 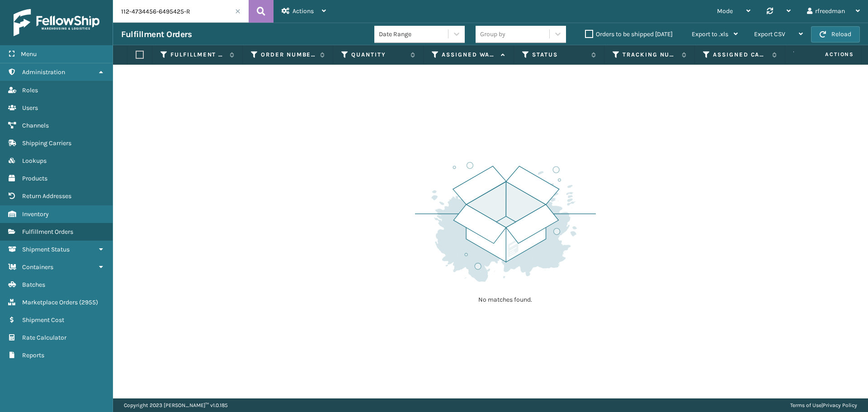 I want to click on span: Users, so click(x=30, y=107).